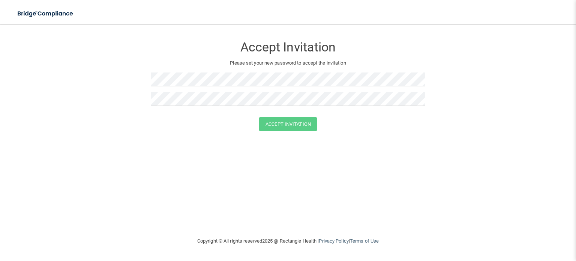  Describe the element at coordinates (46, 14) in the screenshot. I see `img: bridge_compliance_login_screen.278c3ca4.svg` at that location.